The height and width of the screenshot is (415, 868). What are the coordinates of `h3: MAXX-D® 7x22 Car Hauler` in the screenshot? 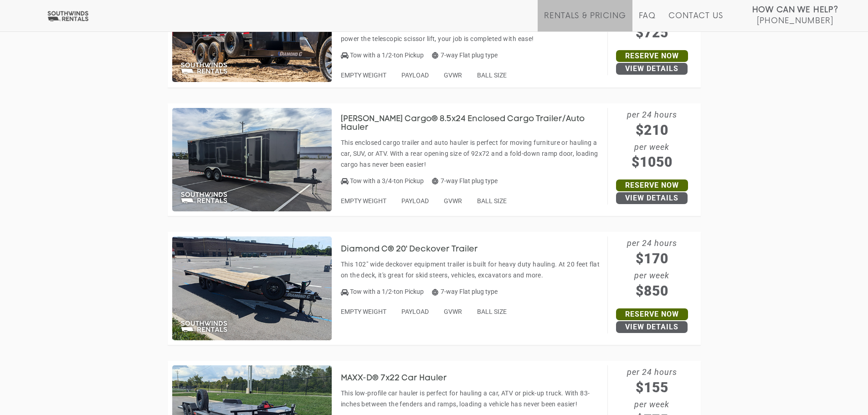 It's located at (400, 378).